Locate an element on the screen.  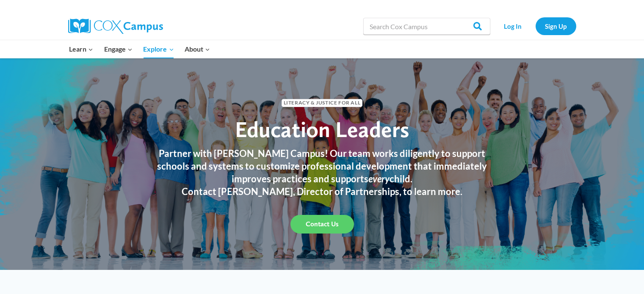
em: every is located at coordinates (379, 179).